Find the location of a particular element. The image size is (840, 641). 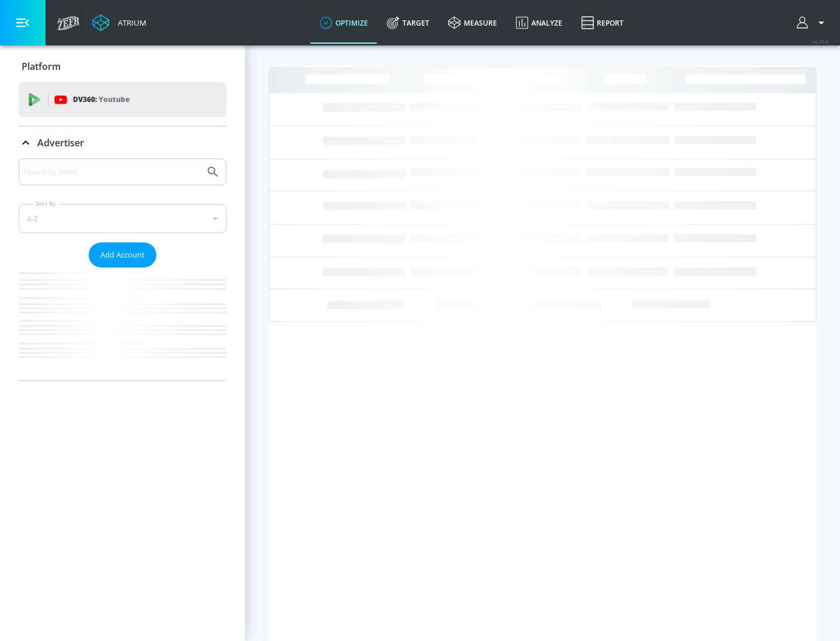

nav: list of Advertiser is located at coordinates (122, 324).